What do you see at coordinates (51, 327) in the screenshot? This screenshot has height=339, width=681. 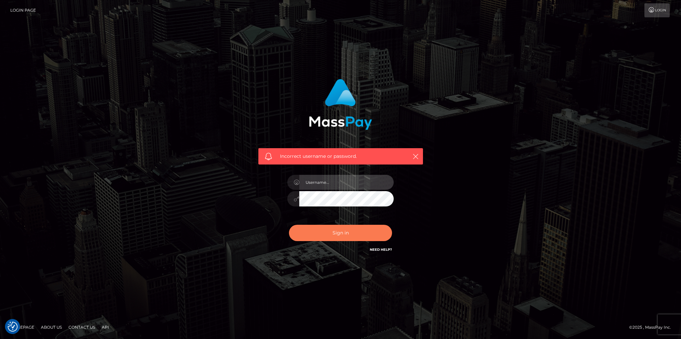 I see `a: About Us` at bounding box center [51, 327].